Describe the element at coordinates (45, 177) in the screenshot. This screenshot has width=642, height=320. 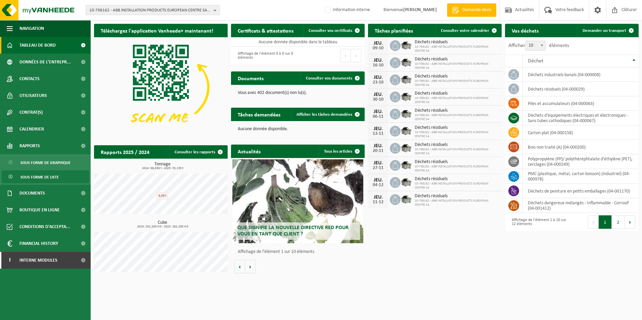
I see `a: Sous forme de liste` at that location.